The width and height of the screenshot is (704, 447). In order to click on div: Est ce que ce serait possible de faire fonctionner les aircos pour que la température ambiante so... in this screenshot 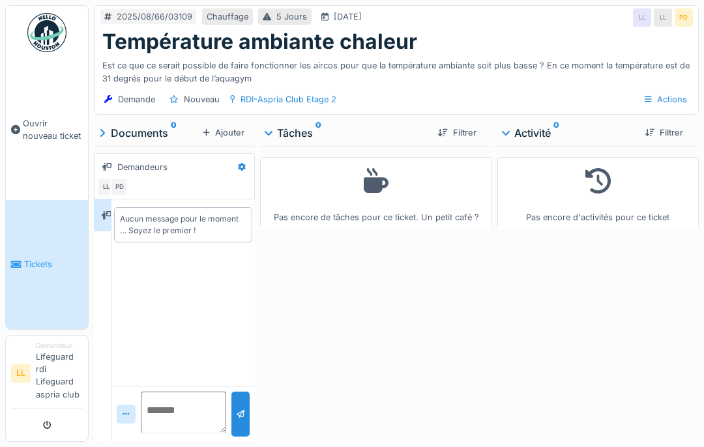, I will do `click(396, 69)`.